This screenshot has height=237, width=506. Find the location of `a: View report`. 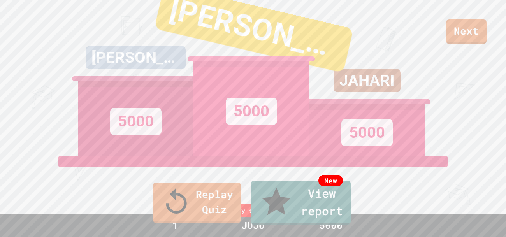

a: View report is located at coordinates (301, 203).